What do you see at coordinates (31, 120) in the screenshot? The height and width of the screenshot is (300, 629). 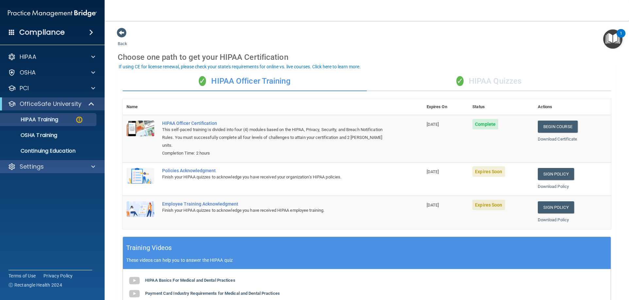 I see `p: HIPAA Training` at bounding box center [31, 120].